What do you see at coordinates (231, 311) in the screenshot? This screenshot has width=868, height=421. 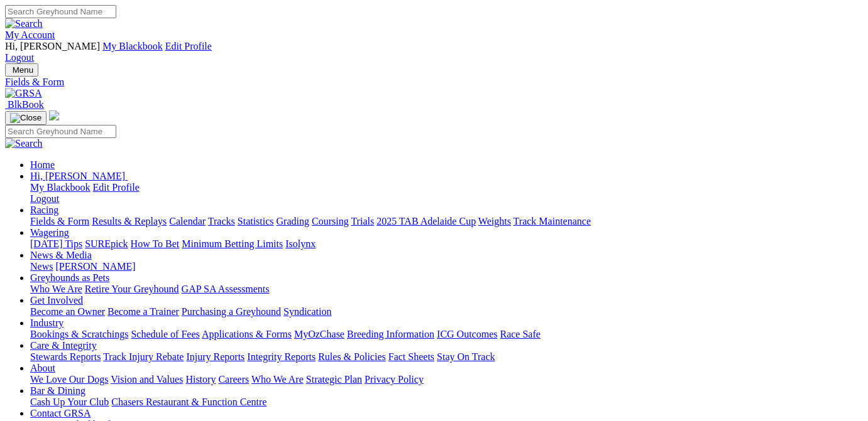 I see `a: Purchasing a Greyhound` at bounding box center [231, 311].